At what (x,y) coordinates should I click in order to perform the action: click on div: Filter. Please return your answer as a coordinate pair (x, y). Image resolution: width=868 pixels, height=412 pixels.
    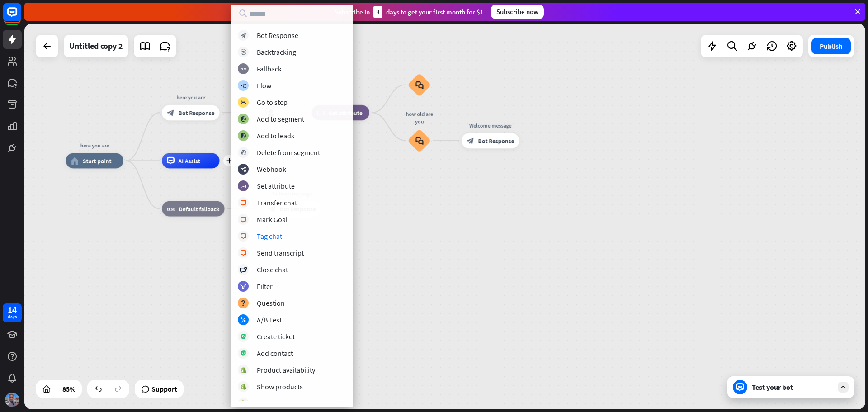
    Looking at the image, I should click on (265, 286).